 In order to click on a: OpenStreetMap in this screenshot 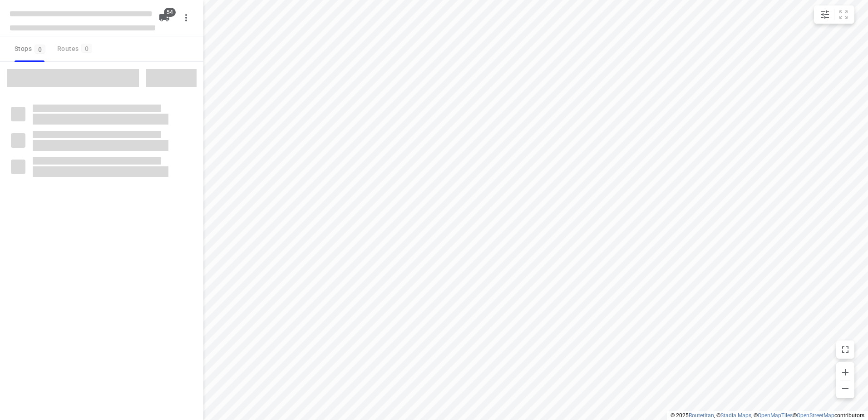, I will do `click(816, 415)`.